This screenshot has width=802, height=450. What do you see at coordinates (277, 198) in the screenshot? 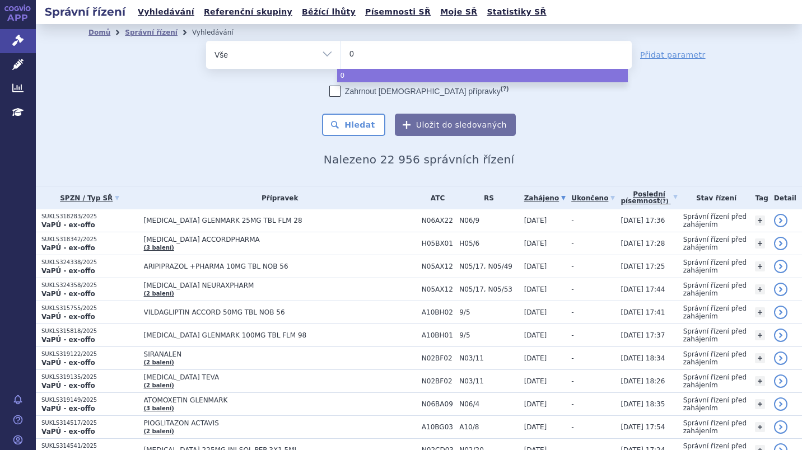
I see `th: Přípravek` at bounding box center [277, 198].